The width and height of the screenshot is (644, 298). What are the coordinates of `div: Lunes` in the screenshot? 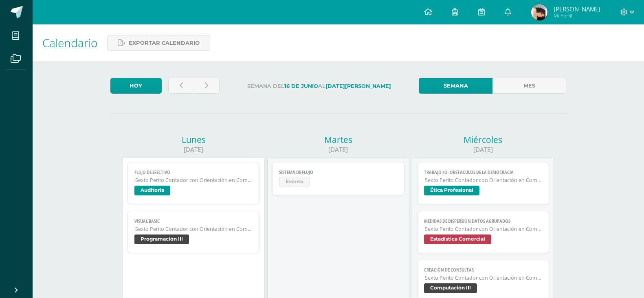 It's located at (193, 139).